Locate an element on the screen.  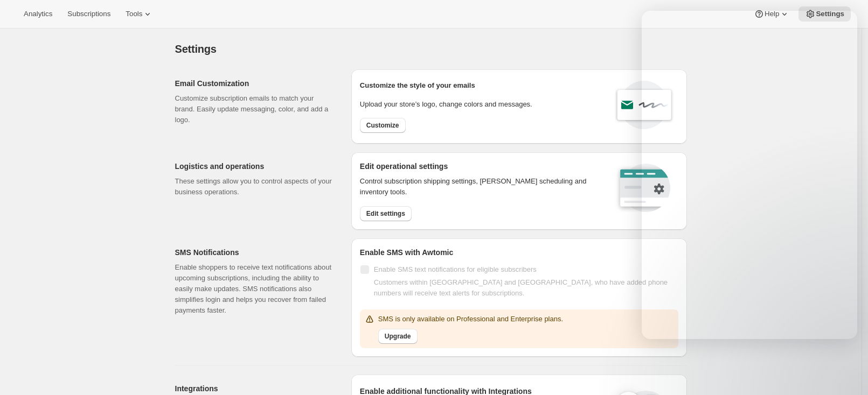
button: Settings is located at coordinates (824, 14).